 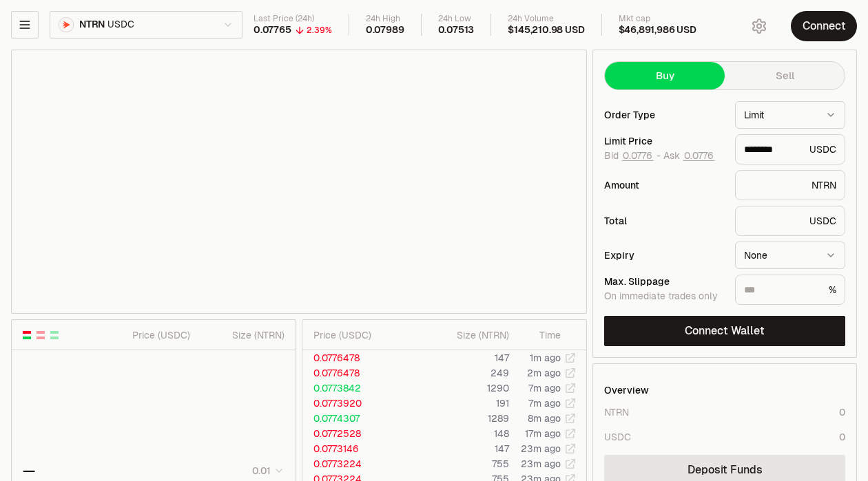 I want to click on td: 0.0773920, so click(x=357, y=403).